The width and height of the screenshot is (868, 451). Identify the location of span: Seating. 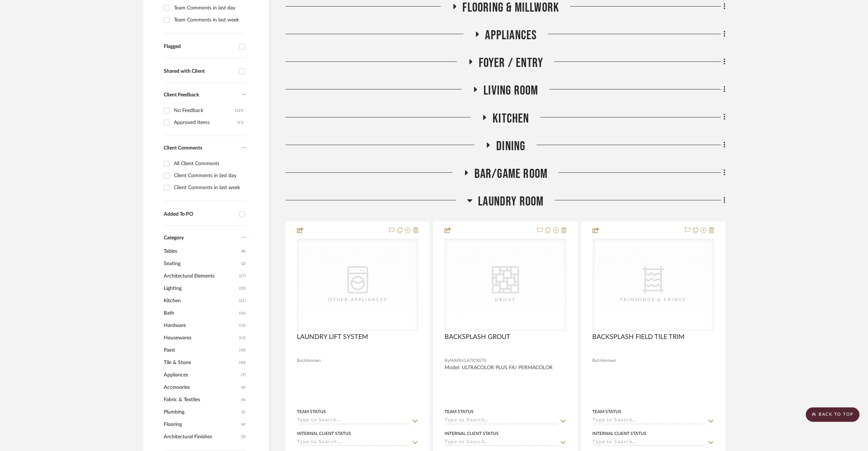
(201, 264).